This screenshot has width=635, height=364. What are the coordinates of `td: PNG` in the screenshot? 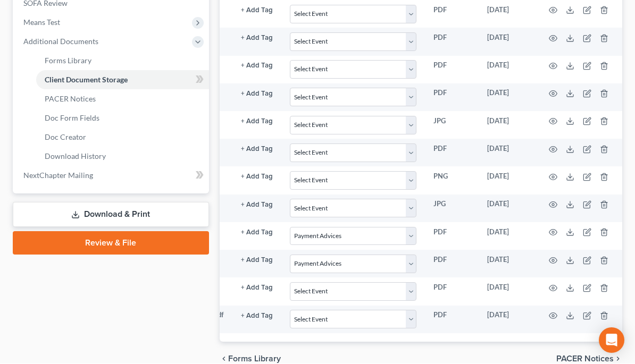 It's located at (452, 181).